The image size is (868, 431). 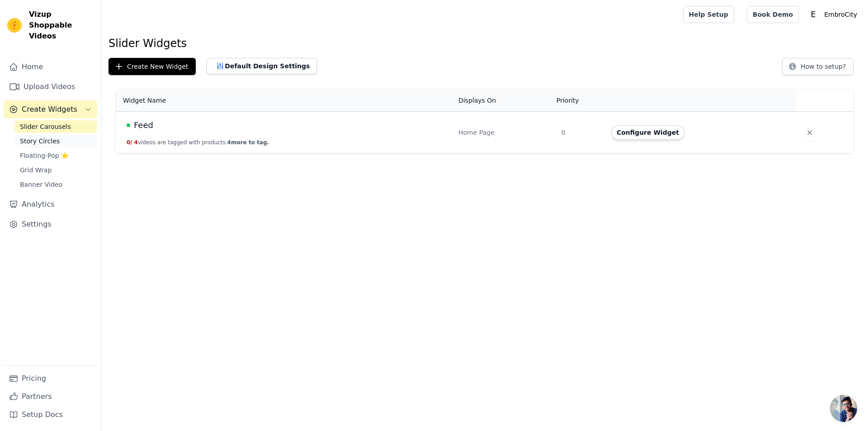 What do you see at coordinates (61, 26) in the screenshot?
I see `span: Vizup Shoppable Videos` at bounding box center [61, 26].